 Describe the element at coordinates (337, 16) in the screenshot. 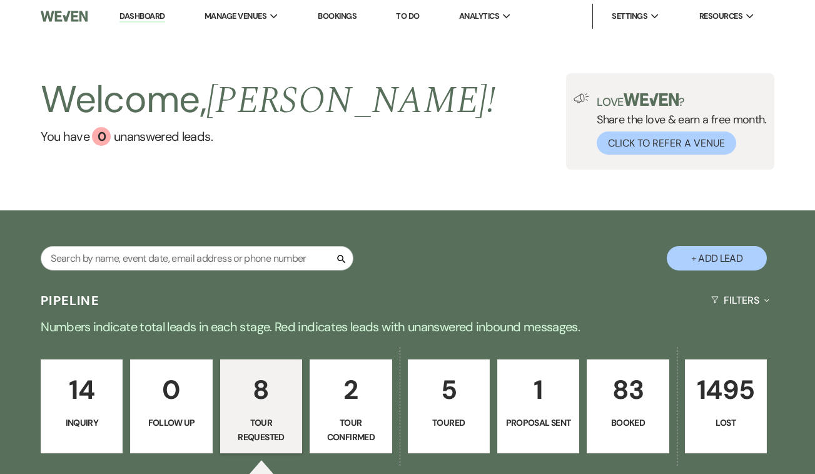

I see `a: Bookings` at that location.